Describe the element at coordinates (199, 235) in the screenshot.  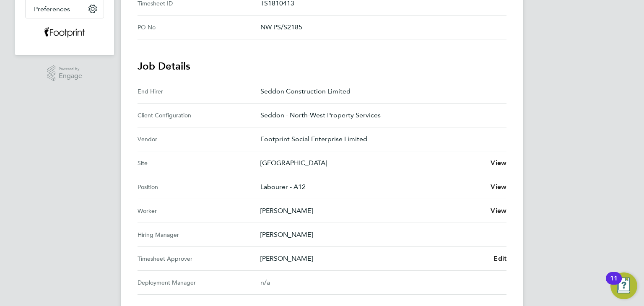
I see `div: Hiring Manager` at that location.